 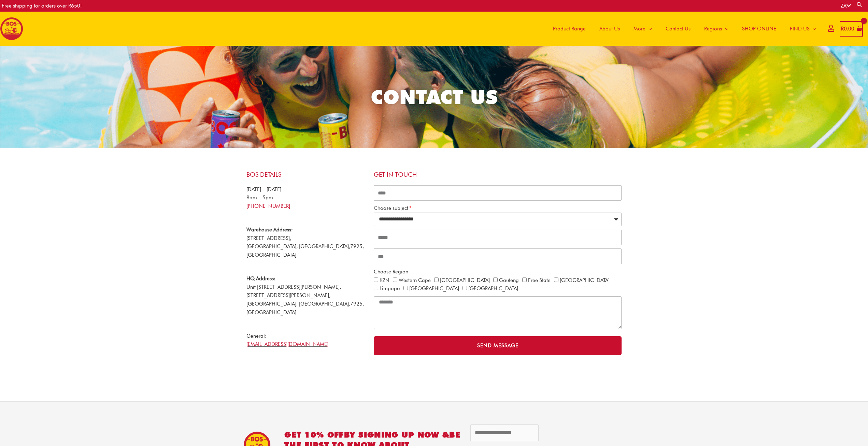 What do you see at coordinates (640, 28) in the screenshot?
I see `span: More` at bounding box center [640, 28].